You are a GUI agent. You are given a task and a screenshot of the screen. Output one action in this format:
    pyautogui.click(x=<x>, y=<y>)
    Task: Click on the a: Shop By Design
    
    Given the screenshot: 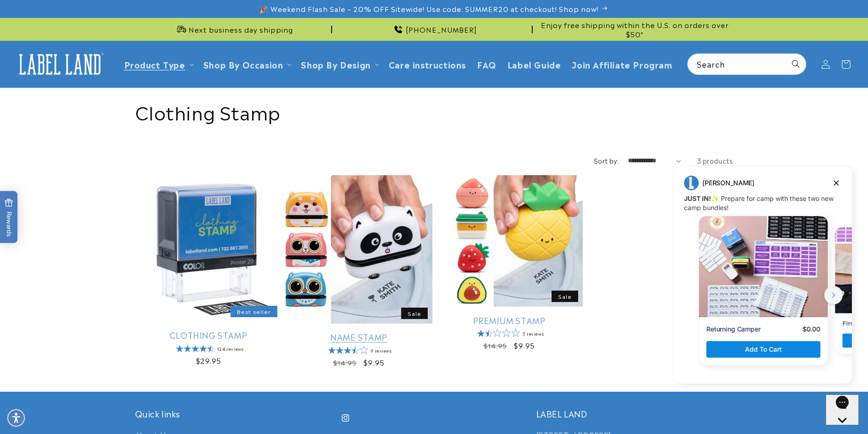 What is the action you would take?
    pyautogui.click(x=336, y=64)
    